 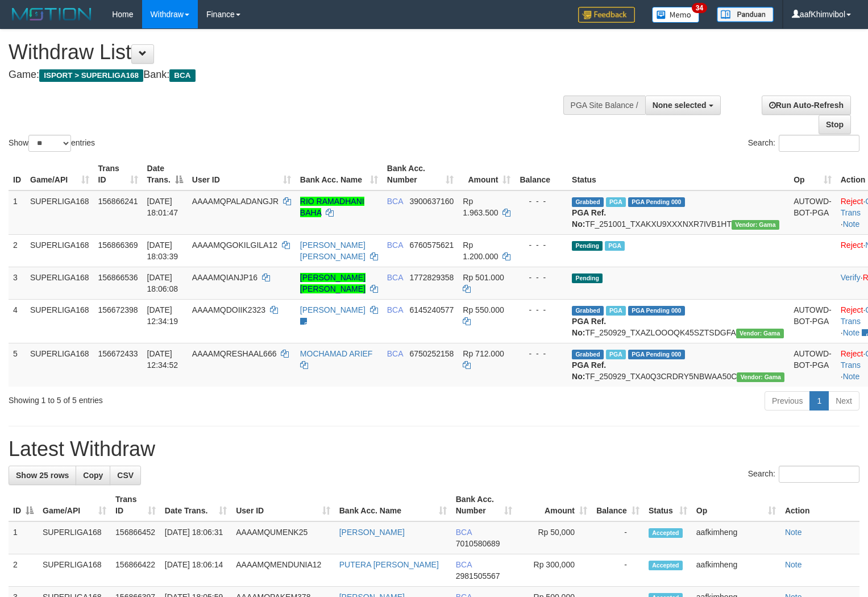 What do you see at coordinates (478, 543) in the screenshot?
I see `span: Copy 7010580689 to clipboard` at bounding box center [478, 543].